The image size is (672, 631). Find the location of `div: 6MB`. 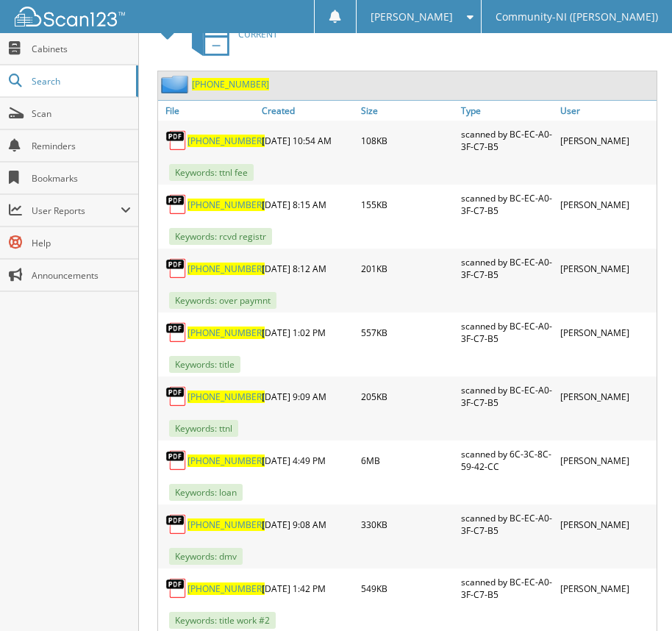

div: 6MB is located at coordinates (407, 460).